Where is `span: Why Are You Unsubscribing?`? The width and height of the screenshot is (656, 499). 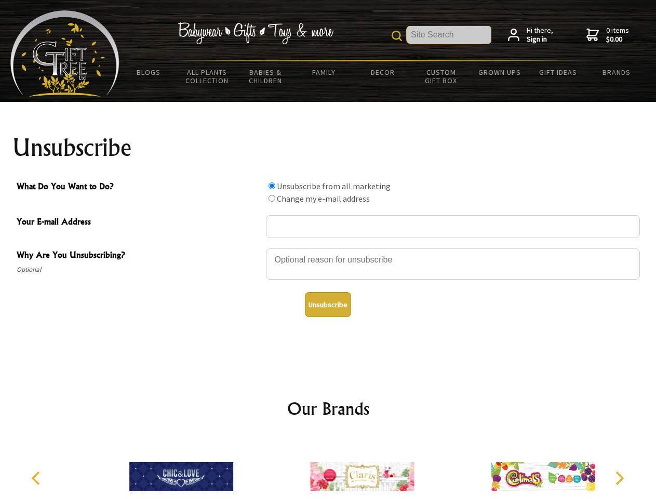
span: Why Are You Unsubscribing? is located at coordinates (139, 256).